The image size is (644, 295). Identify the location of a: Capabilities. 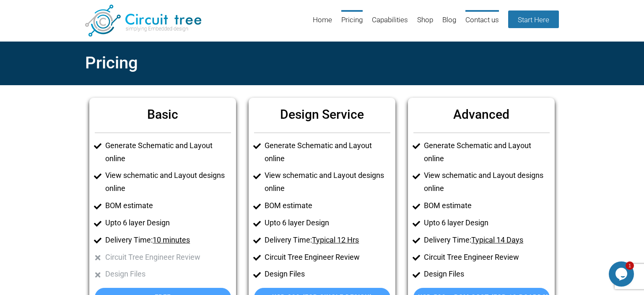
(390, 23).